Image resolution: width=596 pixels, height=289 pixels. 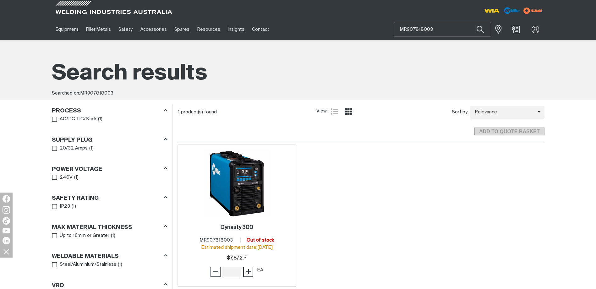 What do you see at coordinates (63, 177) in the screenshot?
I see `a: 240V` at bounding box center [63, 177].